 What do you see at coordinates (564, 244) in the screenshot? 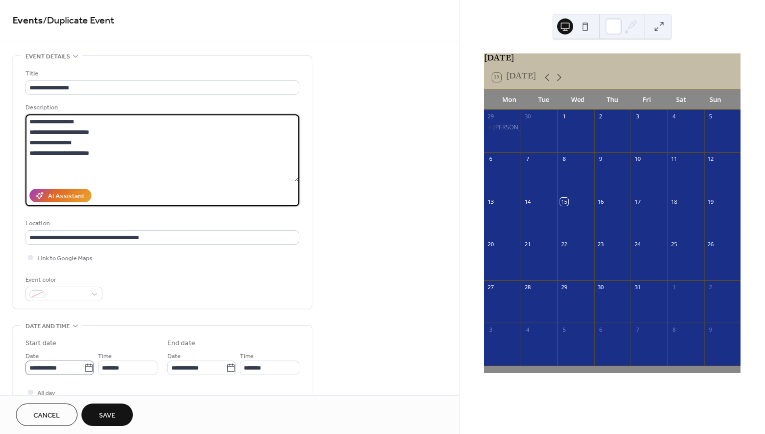
I see `div: 22` at bounding box center [564, 244].